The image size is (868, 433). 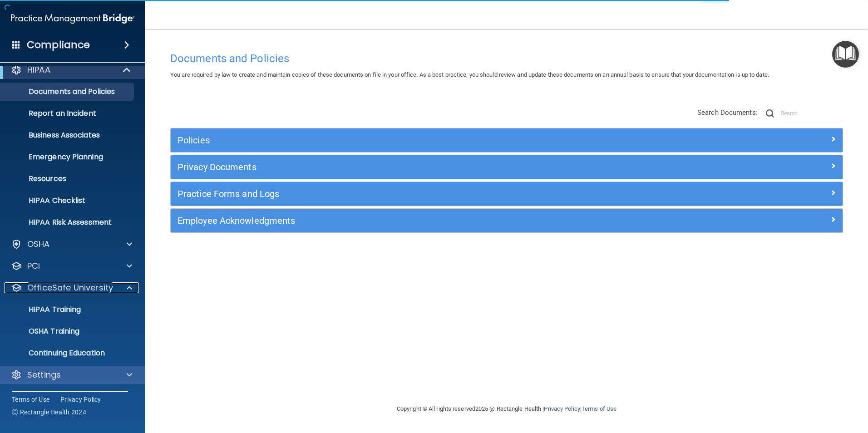 I want to click on p: HIPAA, so click(x=39, y=70).